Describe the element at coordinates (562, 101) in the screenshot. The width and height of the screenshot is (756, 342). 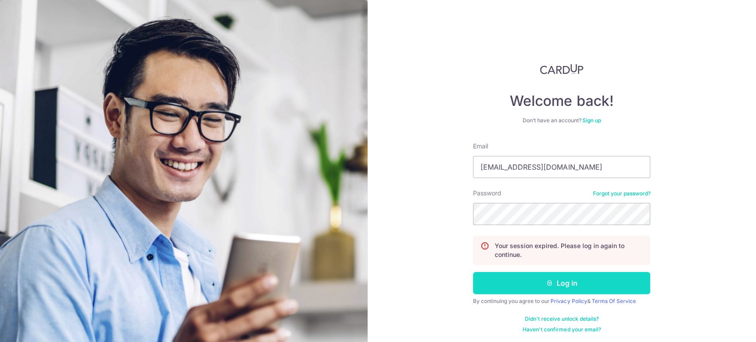
I see `h4: Welcome back!` at that location.